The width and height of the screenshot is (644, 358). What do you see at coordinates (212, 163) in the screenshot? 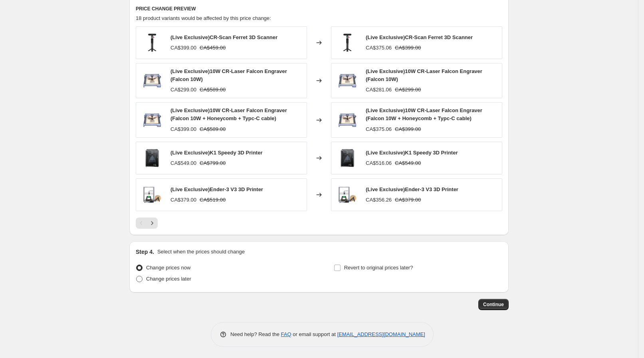
I see `strike: CA$799.00` at bounding box center [212, 163].